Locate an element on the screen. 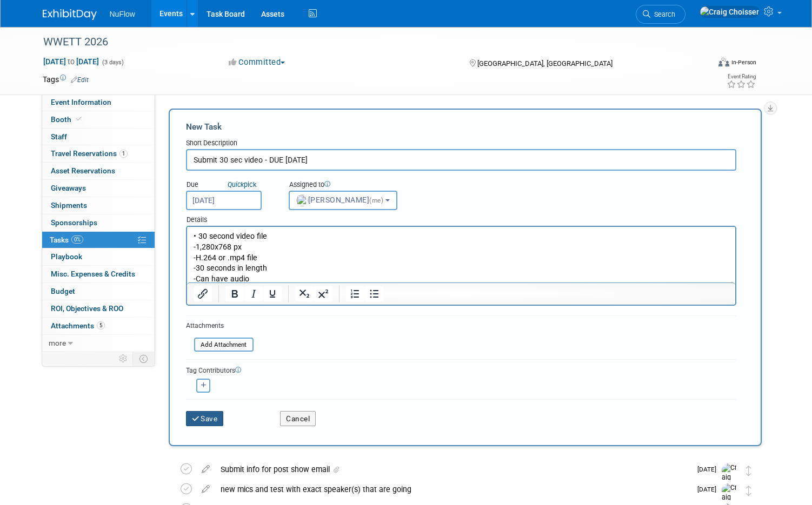 The height and width of the screenshot is (505, 812). span: Shipments is located at coordinates (68, 206).